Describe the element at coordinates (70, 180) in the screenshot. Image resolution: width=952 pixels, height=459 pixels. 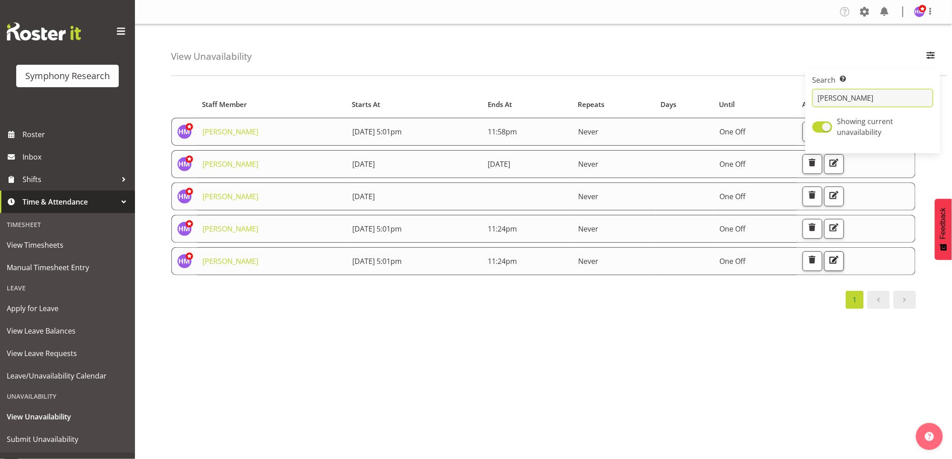
I see `span: Shifts` at that location.